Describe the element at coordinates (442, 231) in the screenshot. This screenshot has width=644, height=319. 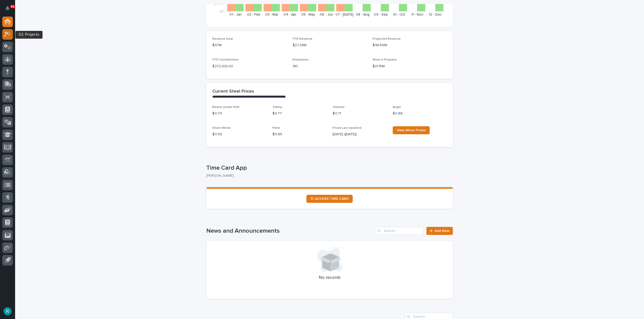
I see `span: Add New` at that location.